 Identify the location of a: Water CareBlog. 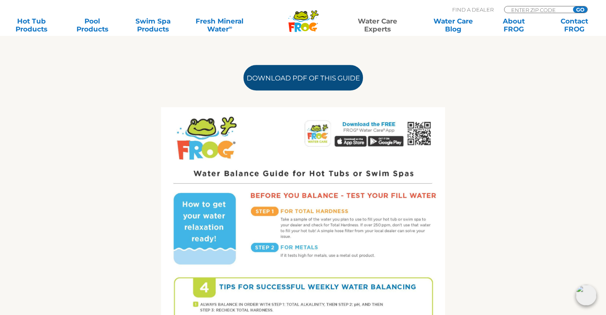
(453, 25).